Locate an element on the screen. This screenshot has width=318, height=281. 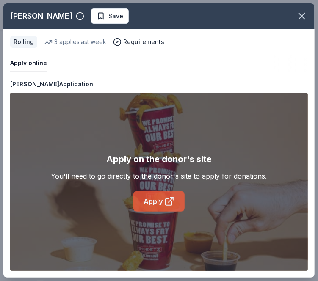
span: Requirements is located at coordinates (144, 42).